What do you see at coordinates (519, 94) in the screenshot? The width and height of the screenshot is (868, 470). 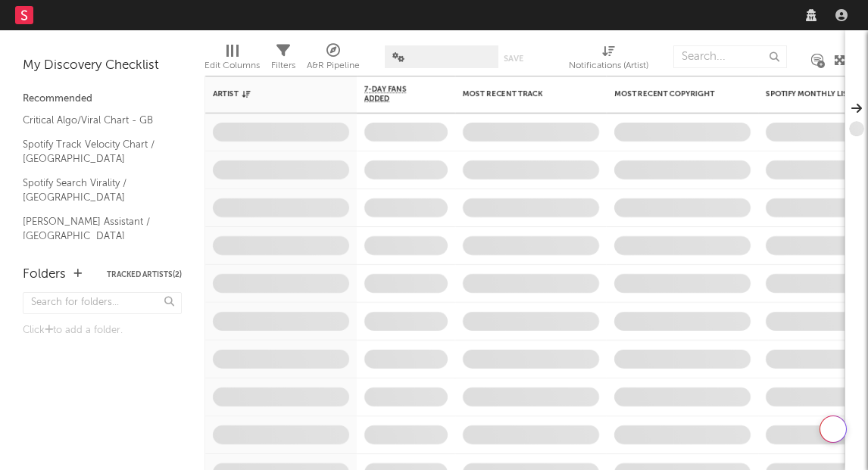 I see `div: Most Recent Track` at bounding box center [519, 94].